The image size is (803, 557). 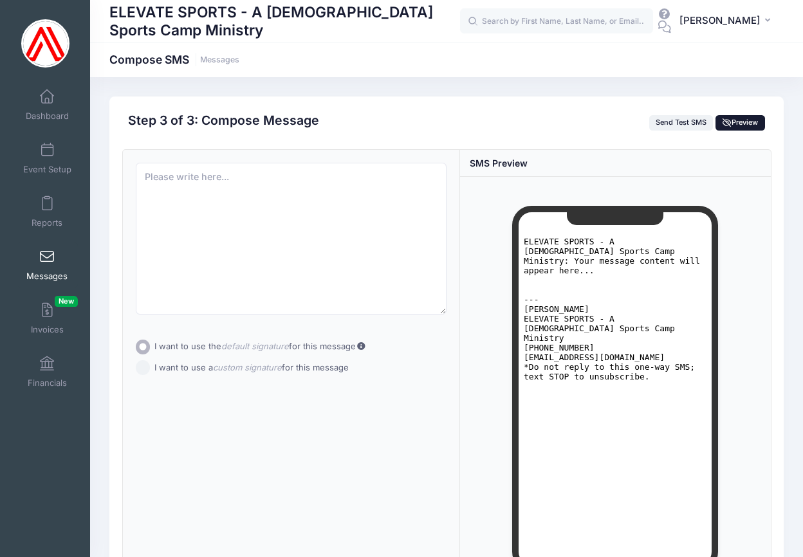 I want to click on span: New, so click(x=66, y=301).